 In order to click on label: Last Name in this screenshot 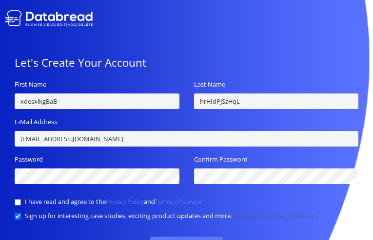, I will do `click(209, 84)`.